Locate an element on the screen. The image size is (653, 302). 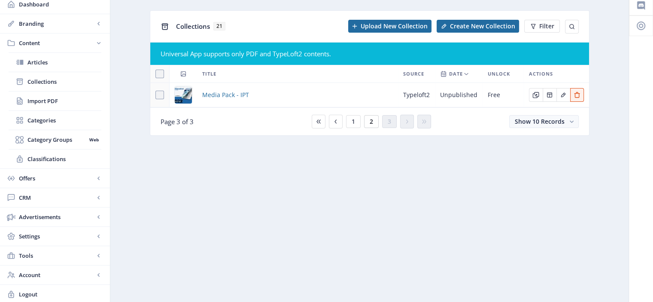
span: Page 3 of 3 is located at coordinates (177, 121).